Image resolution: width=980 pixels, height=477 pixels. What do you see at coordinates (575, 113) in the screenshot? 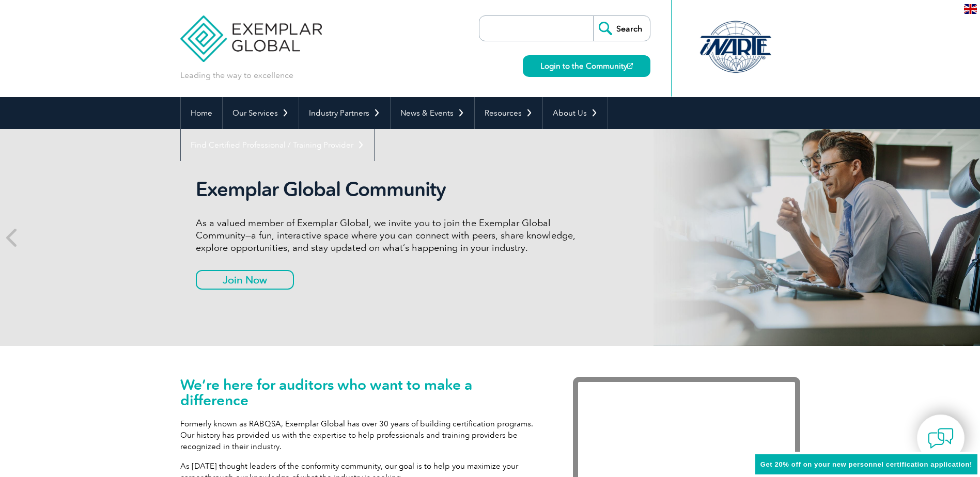
I see `a: About Us` at bounding box center [575, 113].